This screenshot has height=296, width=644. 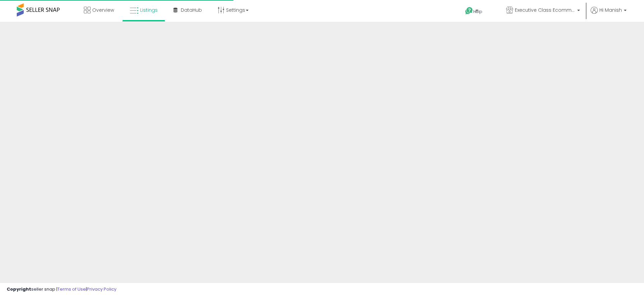 What do you see at coordinates (149, 10) in the screenshot?
I see `span: Listings` at bounding box center [149, 10].